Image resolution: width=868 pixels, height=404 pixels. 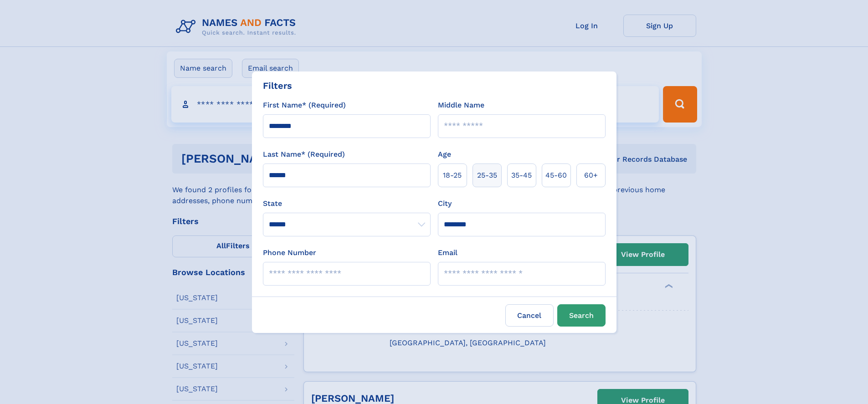 I want to click on span: 35‑45, so click(x=521, y=175).